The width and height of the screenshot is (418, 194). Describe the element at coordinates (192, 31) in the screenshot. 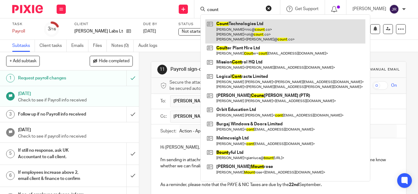

I see `span: Not started` at that location.